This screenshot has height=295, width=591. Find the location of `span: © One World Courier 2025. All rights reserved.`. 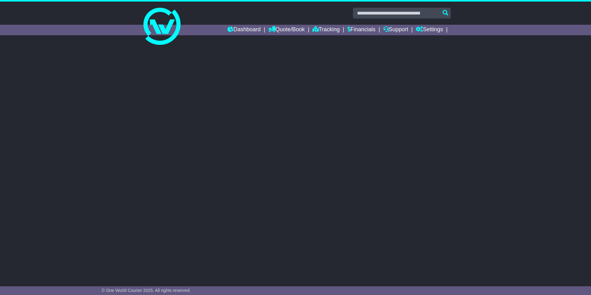

span: © One World Courier 2025. All rights reserved. is located at coordinates (146, 290).